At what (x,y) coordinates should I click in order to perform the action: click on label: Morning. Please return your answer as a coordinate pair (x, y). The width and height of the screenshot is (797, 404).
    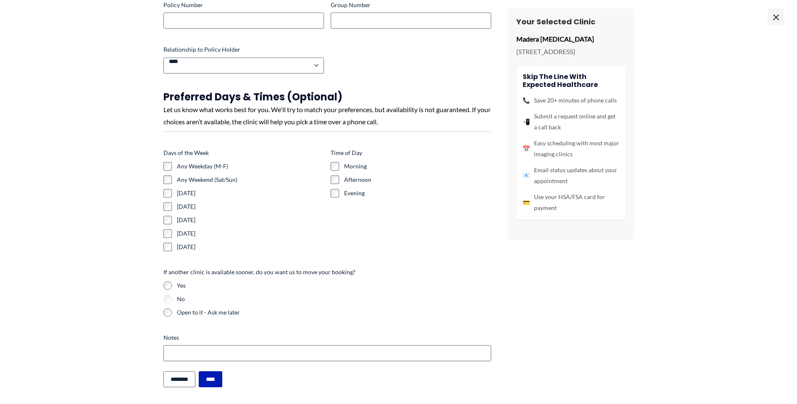
    Looking at the image, I should click on (417, 166).